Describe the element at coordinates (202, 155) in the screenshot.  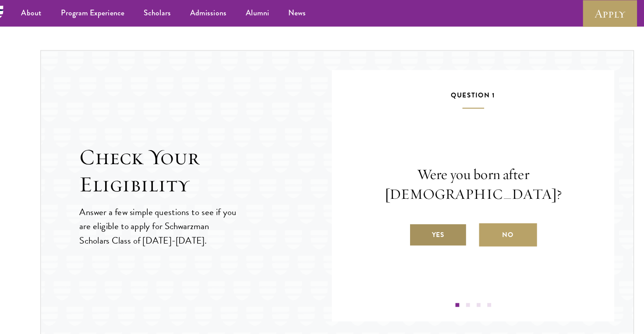
I see `h2: Check Your Eligibility` at that location.